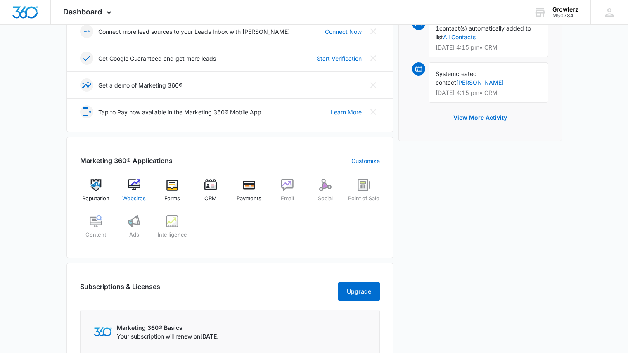 The height and width of the screenshot is (353, 628). Describe the element at coordinates (83, 12) in the screenshot. I see `span: Dashboard` at that location.